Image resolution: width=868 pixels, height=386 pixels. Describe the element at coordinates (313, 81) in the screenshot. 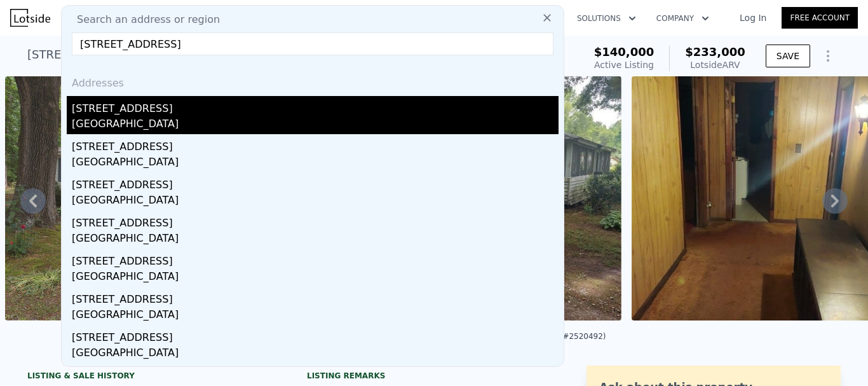

I see `div: Addresses` at that location.